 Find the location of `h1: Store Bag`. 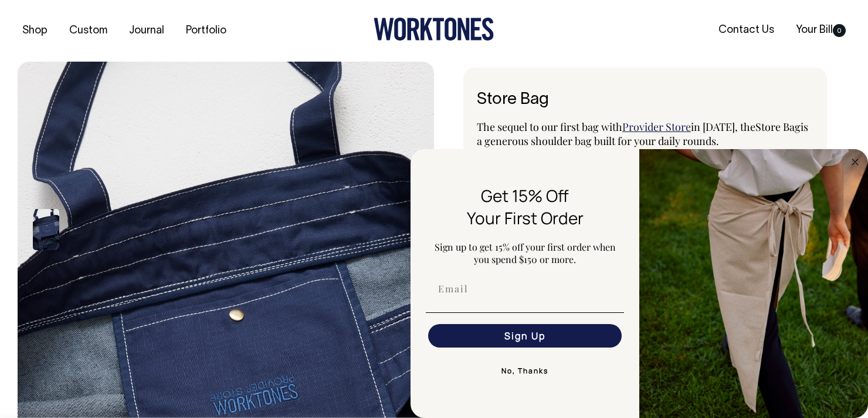

h1: Store Bag is located at coordinates (645, 100).